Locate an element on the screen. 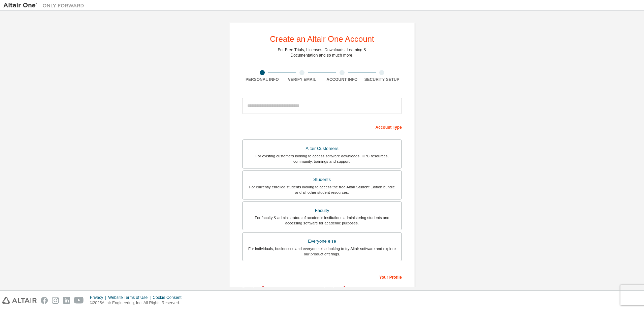 This screenshot has height=310, width=644. div: Everyone else is located at coordinates (322, 242).